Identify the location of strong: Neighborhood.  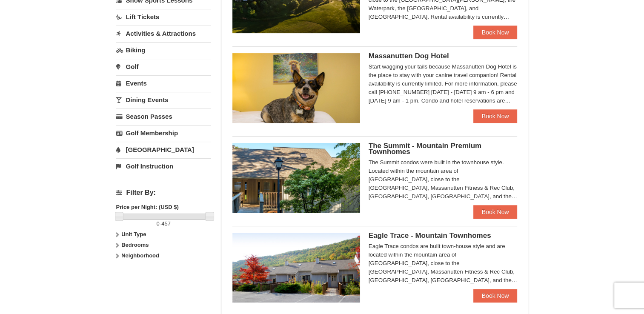
(140, 255).